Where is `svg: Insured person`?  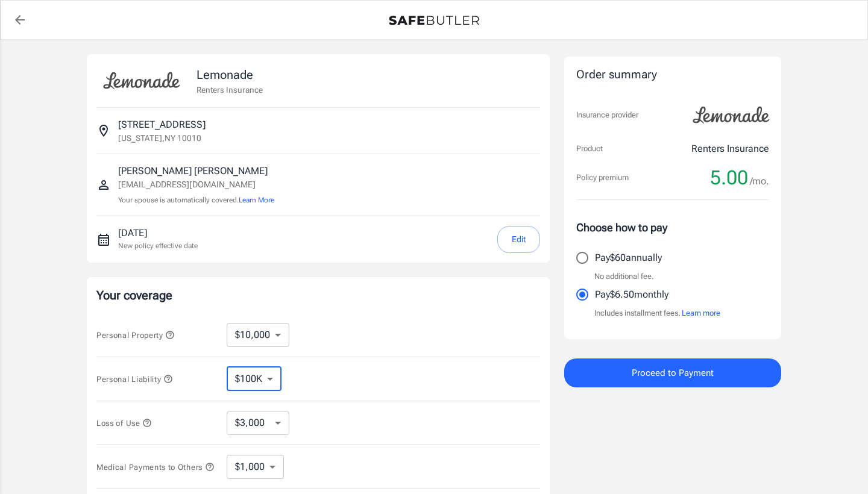
svg: Insured person is located at coordinates (104, 185).